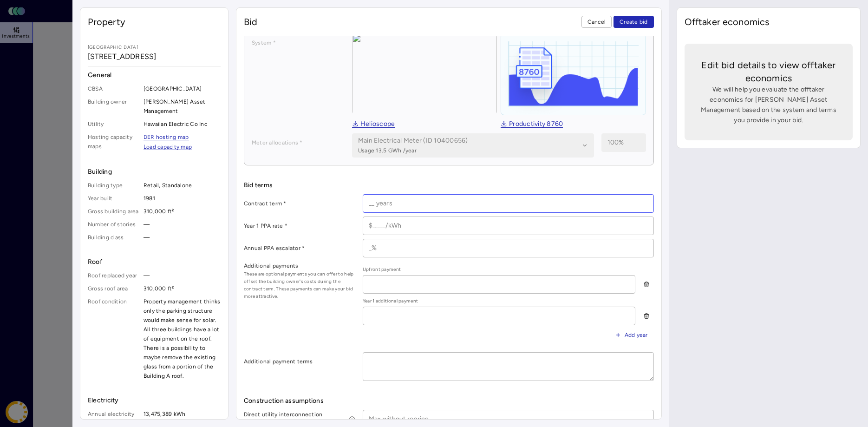 The image size is (868, 427). Describe the element at coordinates (114, 89) in the screenshot. I see `span: CBSA` at that location.